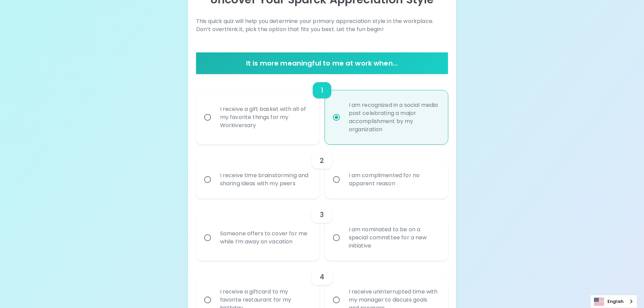 This screenshot has height=308, width=644. What do you see at coordinates (322, 215) in the screenshot?
I see `h6: 3` at bounding box center [322, 215].